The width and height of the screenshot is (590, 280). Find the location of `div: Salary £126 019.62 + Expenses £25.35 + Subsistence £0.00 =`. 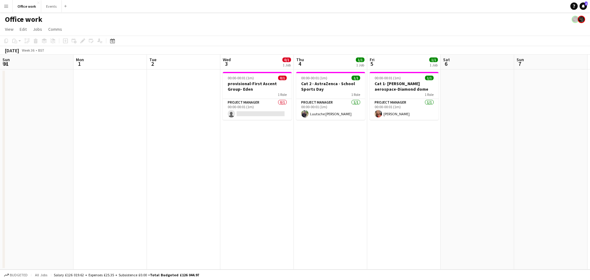

div: Salary £126 019.62 + Expenses £25.35 + Subsistence £0.00 = is located at coordinates (126, 275).